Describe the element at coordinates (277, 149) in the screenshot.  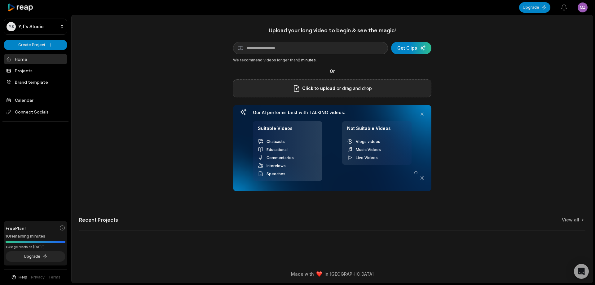
I see `span: Educational` at that location.